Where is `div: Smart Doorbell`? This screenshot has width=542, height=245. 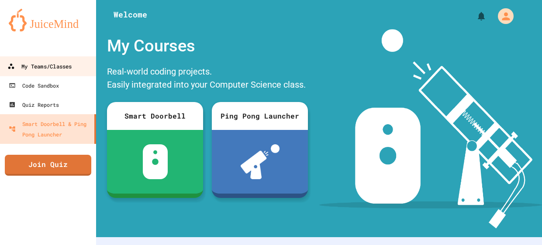
div: Smart Doorbell is located at coordinates (155, 116).